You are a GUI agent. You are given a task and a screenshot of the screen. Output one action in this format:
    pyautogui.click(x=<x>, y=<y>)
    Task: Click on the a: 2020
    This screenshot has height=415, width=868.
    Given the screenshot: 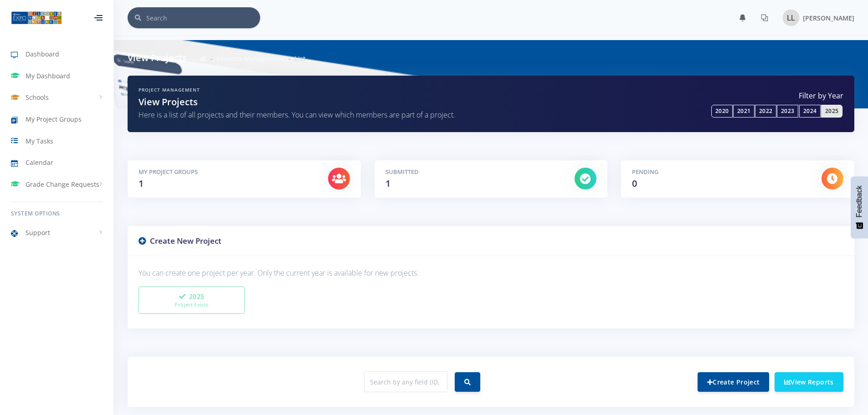 What is the action you would take?
    pyautogui.click(x=722, y=111)
    